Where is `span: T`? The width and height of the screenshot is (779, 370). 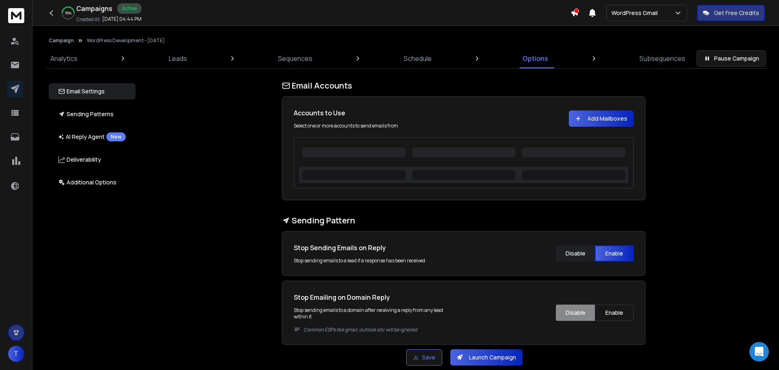 span: T is located at coordinates (16, 353).